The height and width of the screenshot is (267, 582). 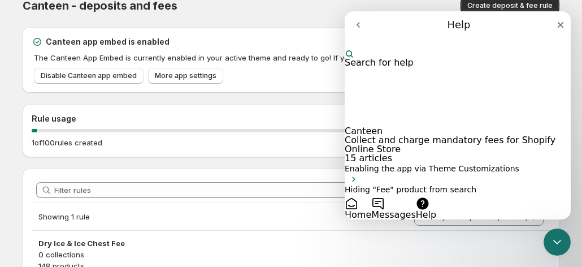 I want to click on span: Disable Canteen app embed, so click(x=89, y=76).